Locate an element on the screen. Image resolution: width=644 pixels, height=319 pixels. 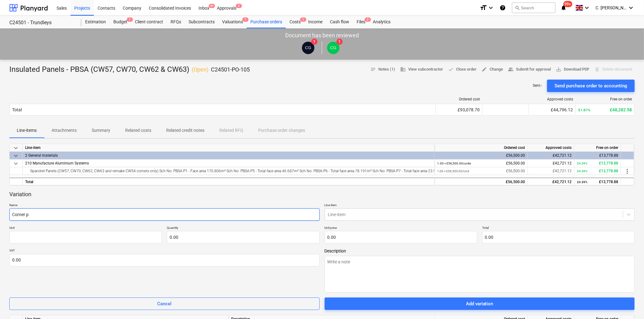
p: Line-item is located at coordinates (480, 206).